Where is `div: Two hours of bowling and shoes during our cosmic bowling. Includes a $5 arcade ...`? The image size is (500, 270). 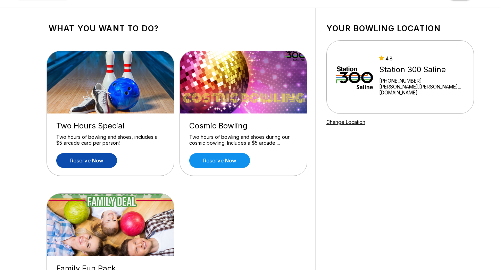 div: Two hours of bowling and shoes during our cosmic bowling. Includes a $5 arcade ... is located at coordinates (243, 140).